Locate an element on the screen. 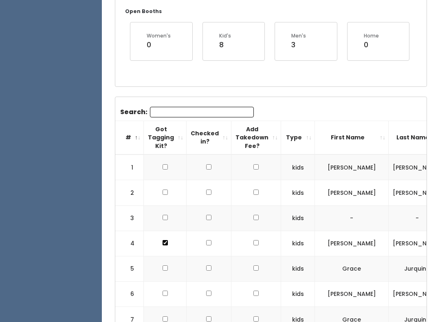 This screenshot has width=440, height=322. th: Type: activate to sort column ascending is located at coordinates (298, 137).